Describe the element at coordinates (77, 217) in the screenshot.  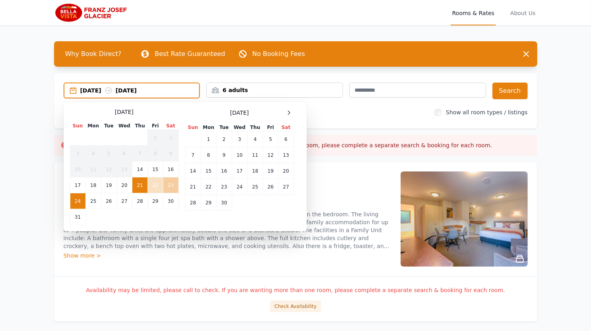
I see `td: 31` at that location.